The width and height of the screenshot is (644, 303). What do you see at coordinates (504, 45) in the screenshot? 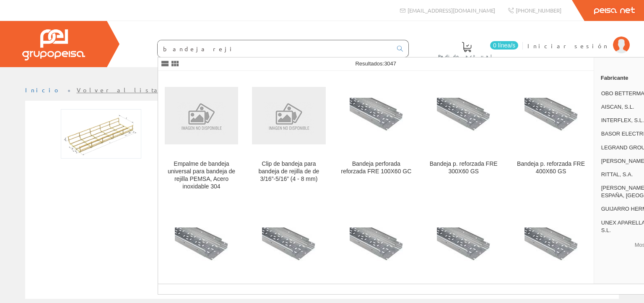
I see `span: 0 línea/s` at bounding box center [504, 45].